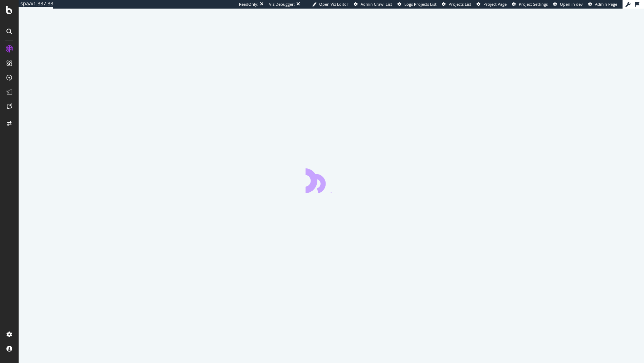  Describe the element at coordinates (533, 4) in the screenshot. I see `span: Project Settings` at that location.